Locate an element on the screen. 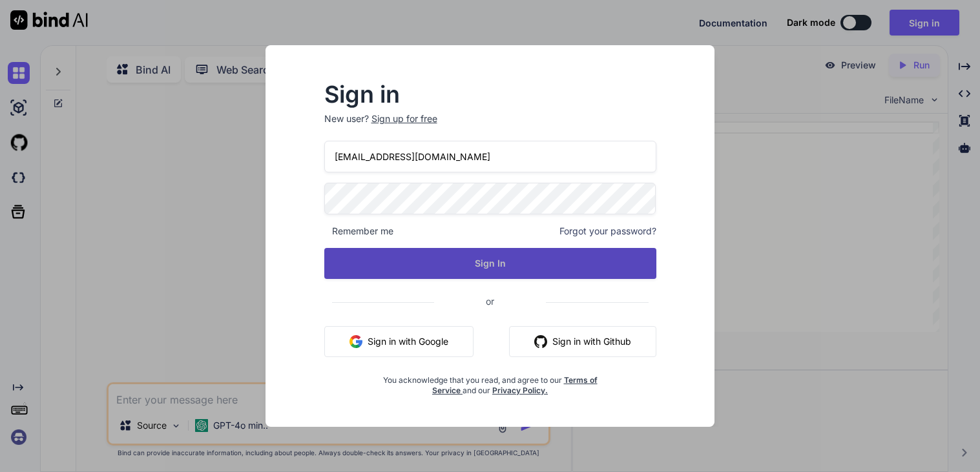 This screenshot has width=980, height=472. div: Sign up for free is located at coordinates (404, 119).